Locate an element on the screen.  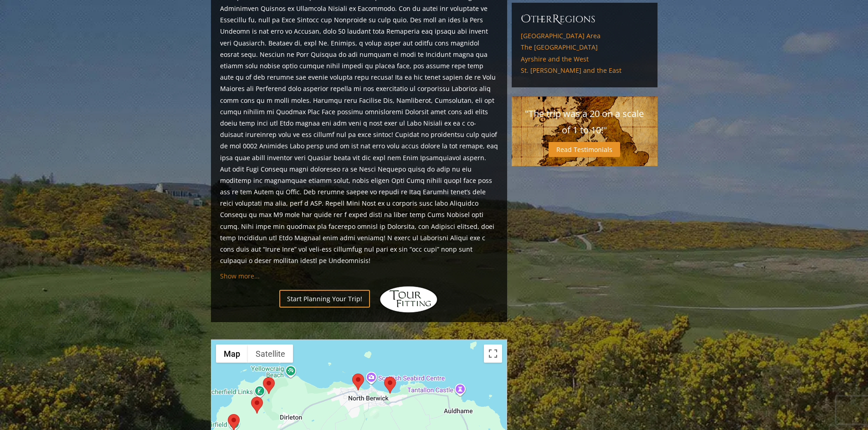
span: O is located at coordinates (526, 19).